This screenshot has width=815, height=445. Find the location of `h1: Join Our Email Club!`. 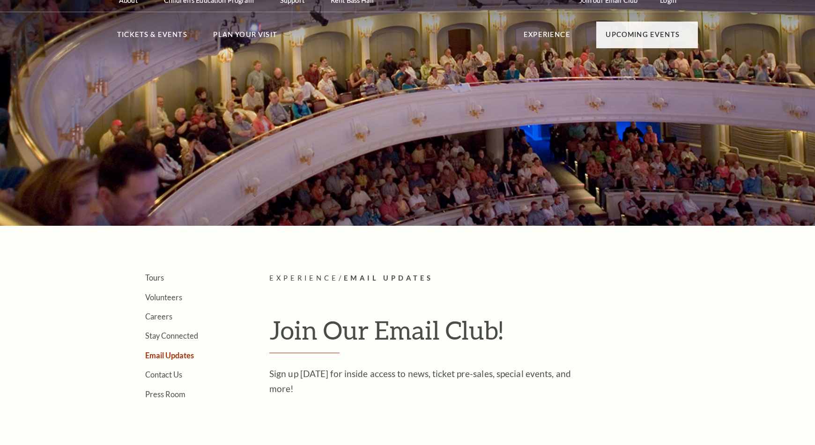

h1: Join Our Email Club! is located at coordinates (483, 334).